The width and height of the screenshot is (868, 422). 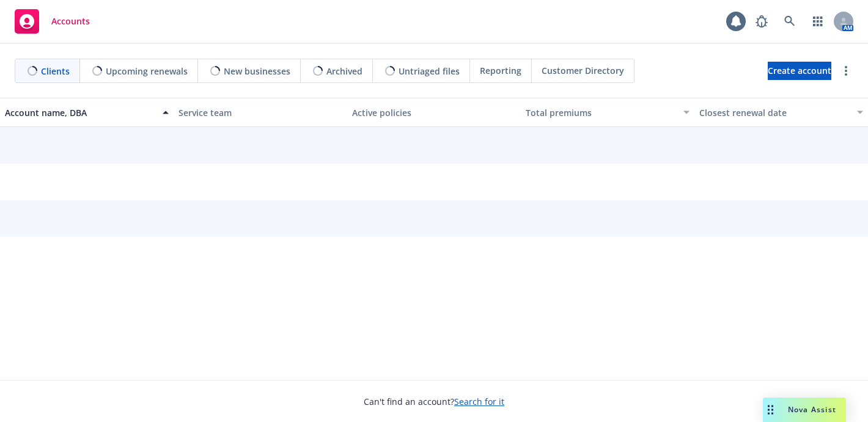 I want to click on div: Closest renewal date, so click(x=775, y=112).